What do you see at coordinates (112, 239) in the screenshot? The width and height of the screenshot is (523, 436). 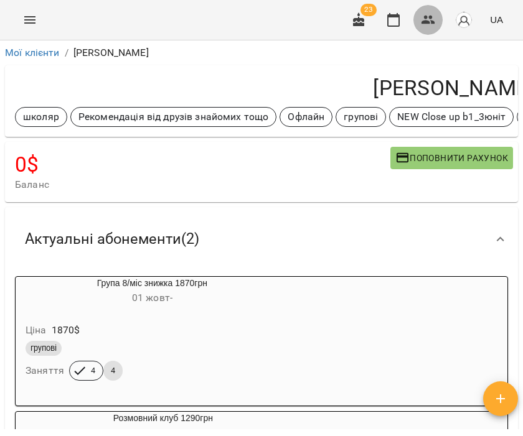 I see `span: Актуальні абонементи ( 2 )` at bounding box center [112, 239].